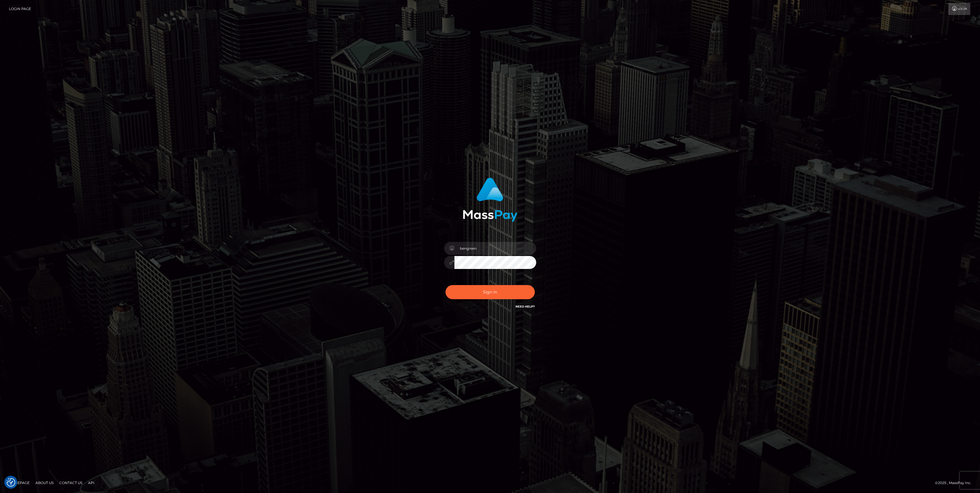 This screenshot has height=493, width=980. What do you see at coordinates (44, 483) in the screenshot?
I see `a: About Us` at bounding box center [44, 483].